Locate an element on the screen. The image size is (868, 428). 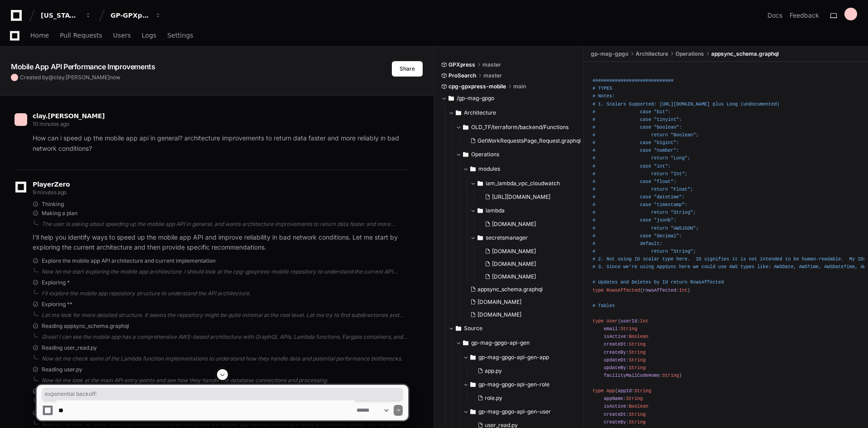
span: 10 minutes ago is located at coordinates (51, 123).